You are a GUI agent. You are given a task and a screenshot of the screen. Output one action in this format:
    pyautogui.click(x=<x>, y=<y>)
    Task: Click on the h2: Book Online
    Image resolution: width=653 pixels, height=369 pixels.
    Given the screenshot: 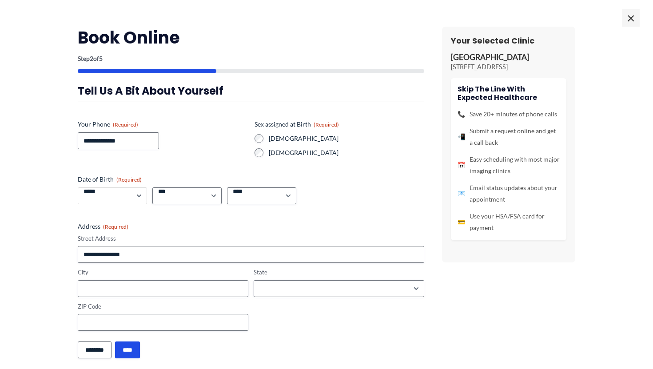 What is the action you would take?
    pyautogui.click(x=251, y=37)
    